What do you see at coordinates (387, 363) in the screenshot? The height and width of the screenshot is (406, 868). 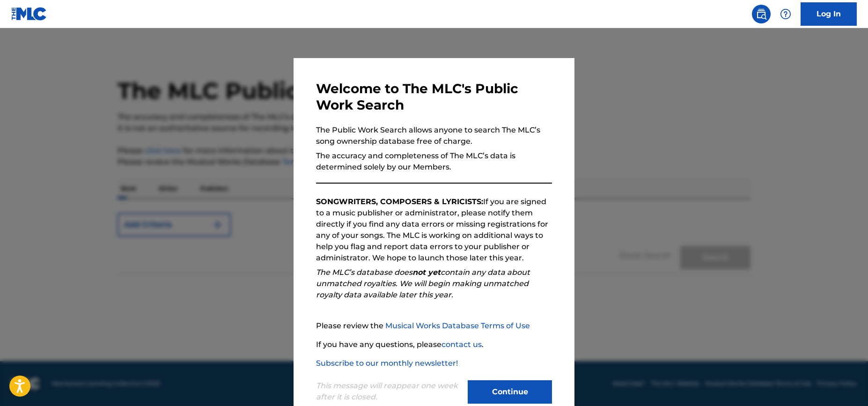 I see `a: Subscribe to our monthly newsletter!` at bounding box center [387, 363].